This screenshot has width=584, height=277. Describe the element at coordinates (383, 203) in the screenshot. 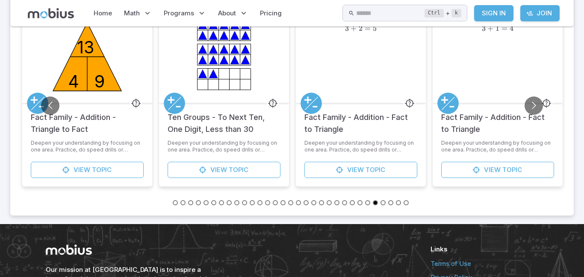

I see `button: Go to slide 28` at that location.